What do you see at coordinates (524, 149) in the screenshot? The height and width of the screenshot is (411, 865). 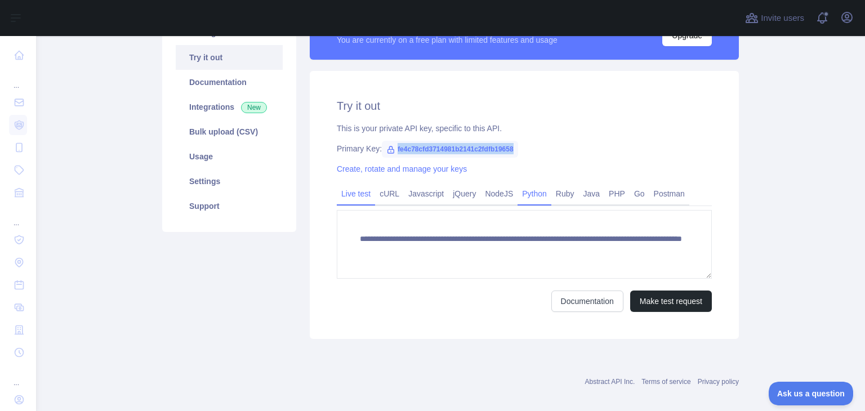 I see `div: Primary Key:` at bounding box center [524, 149].